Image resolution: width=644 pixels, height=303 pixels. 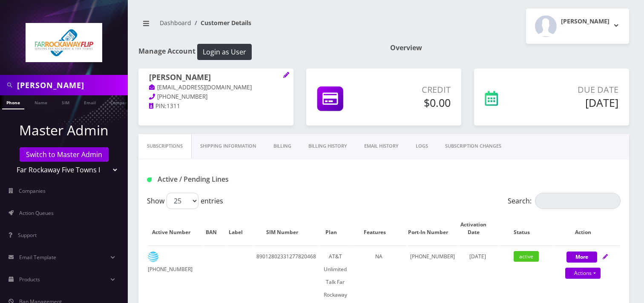 I want to click on th: Action: activate to sort column ascending, so click(x=587, y=229).